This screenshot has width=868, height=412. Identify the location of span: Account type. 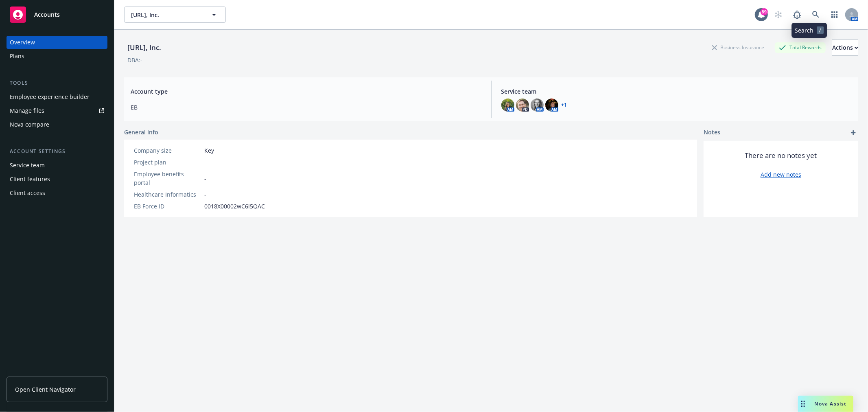
(306, 91).